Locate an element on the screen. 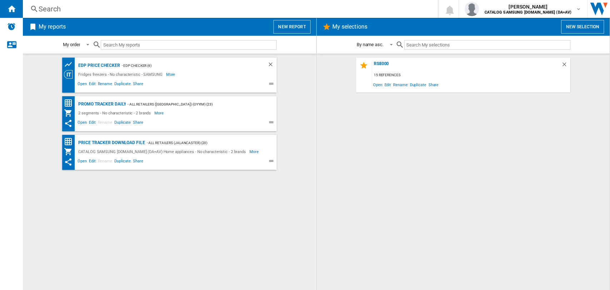 Image resolution: width=610 pixels, height=290 pixels. div: 15 references is located at coordinates (471, 75).